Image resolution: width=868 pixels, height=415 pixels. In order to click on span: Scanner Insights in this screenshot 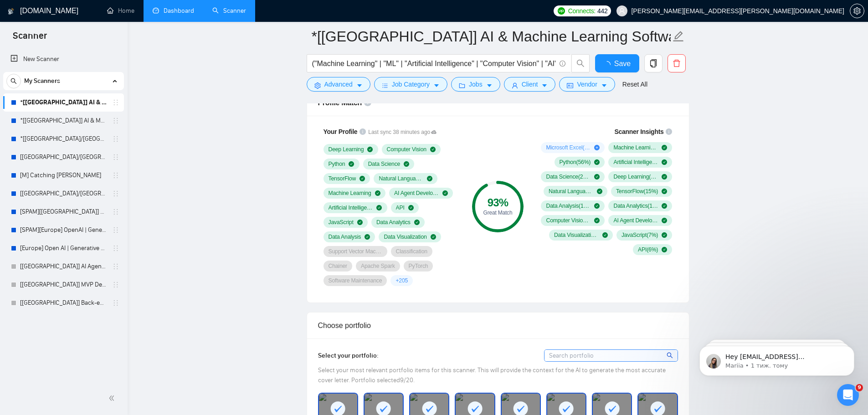, I will do `click(639, 132)`.